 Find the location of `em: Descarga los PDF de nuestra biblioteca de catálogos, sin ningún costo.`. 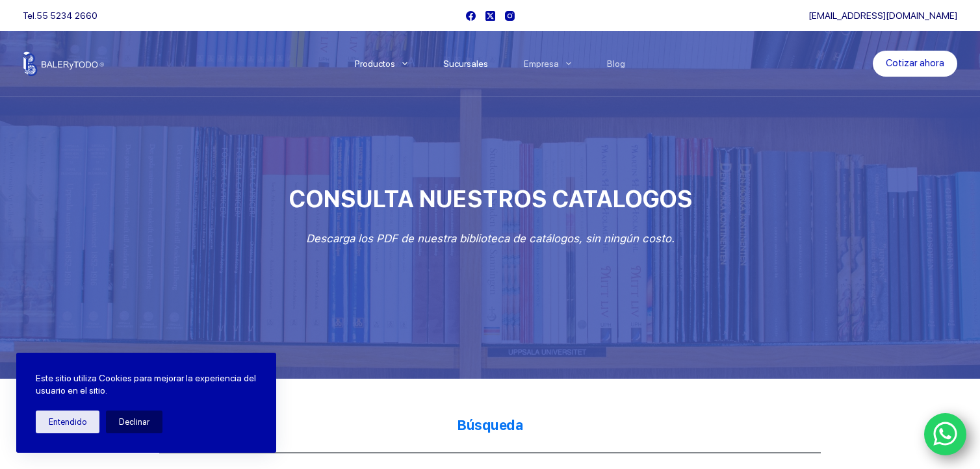

em: Descarga los PDF de nuestra biblioteca de catálogos, sin ningún costo. is located at coordinates (490, 239).